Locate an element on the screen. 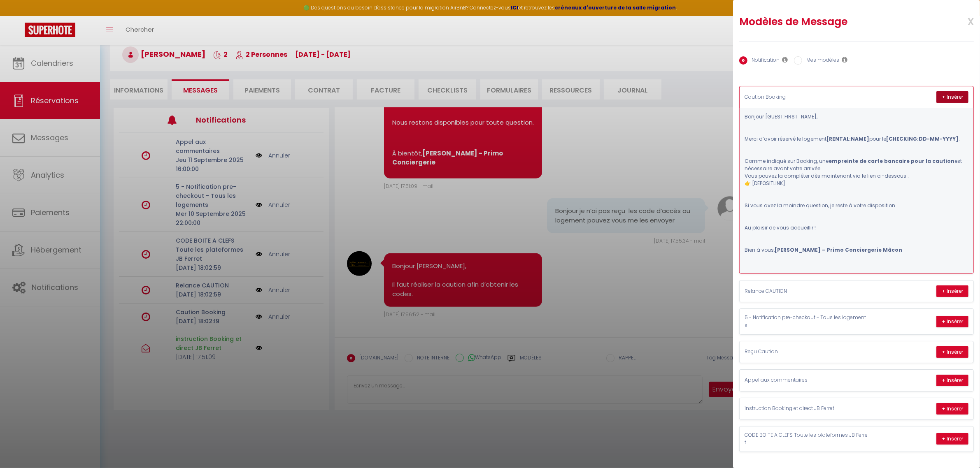 The image size is (980, 468). p: Caution Booking is located at coordinates (807, 97).